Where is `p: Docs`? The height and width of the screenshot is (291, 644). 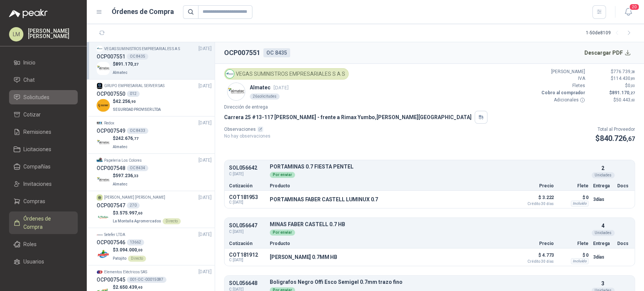 p: Docs is located at coordinates (623, 186).